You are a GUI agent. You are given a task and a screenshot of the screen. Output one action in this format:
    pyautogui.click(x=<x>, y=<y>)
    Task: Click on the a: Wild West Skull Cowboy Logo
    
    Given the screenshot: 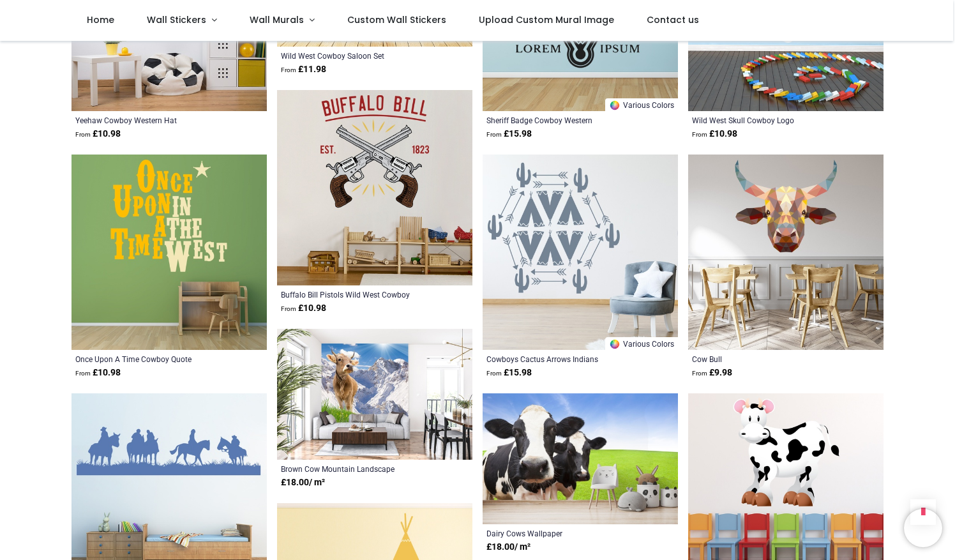 What is the action you would take?
    pyautogui.click(x=767, y=120)
    